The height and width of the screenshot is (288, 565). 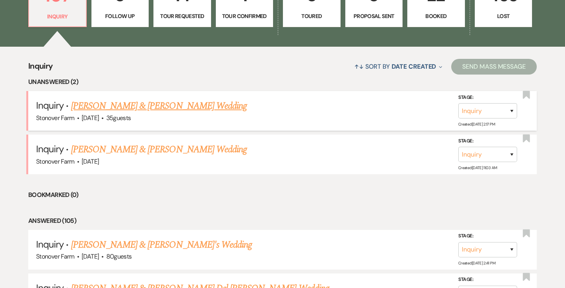 I want to click on li: Answered (105), so click(x=282, y=221).